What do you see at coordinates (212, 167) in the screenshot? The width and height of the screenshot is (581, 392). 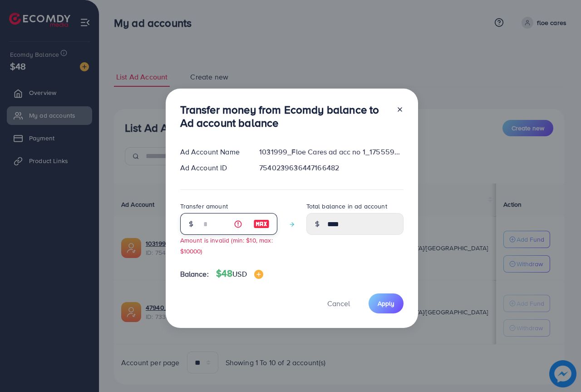 I see `div: Ad Account ID` at bounding box center [212, 167].